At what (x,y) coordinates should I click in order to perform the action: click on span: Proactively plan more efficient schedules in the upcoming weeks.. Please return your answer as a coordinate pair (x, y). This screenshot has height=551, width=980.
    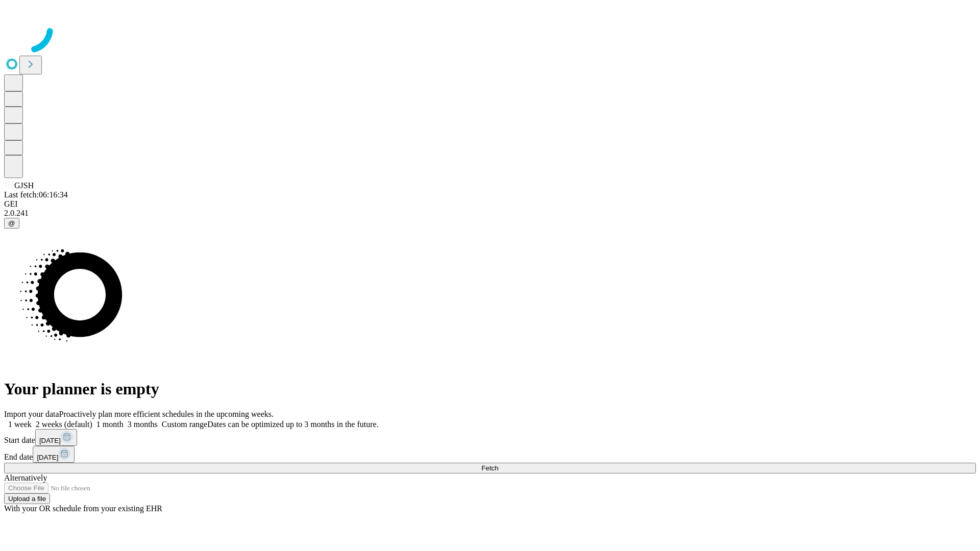
    Looking at the image, I should click on (166, 414).